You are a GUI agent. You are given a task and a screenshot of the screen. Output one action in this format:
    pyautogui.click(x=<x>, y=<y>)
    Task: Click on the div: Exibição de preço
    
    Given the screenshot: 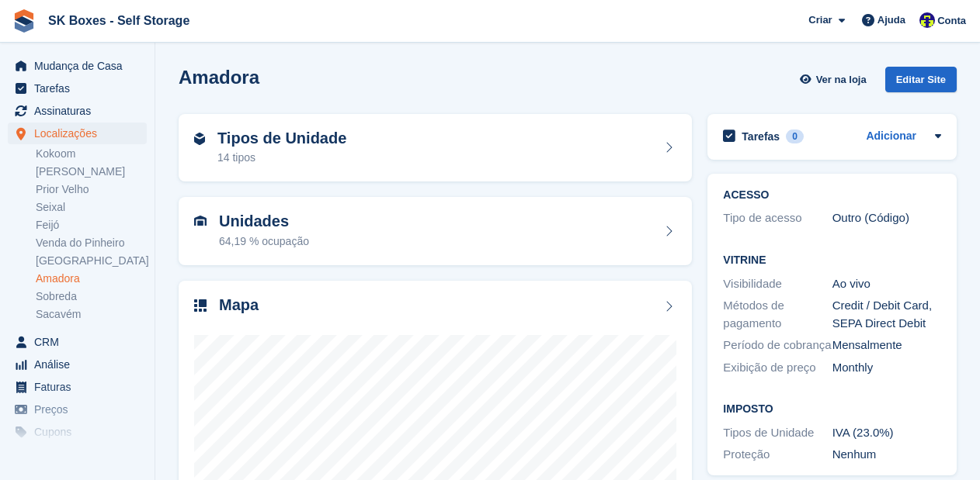 What is the action you would take?
    pyautogui.click(x=778, y=367)
    